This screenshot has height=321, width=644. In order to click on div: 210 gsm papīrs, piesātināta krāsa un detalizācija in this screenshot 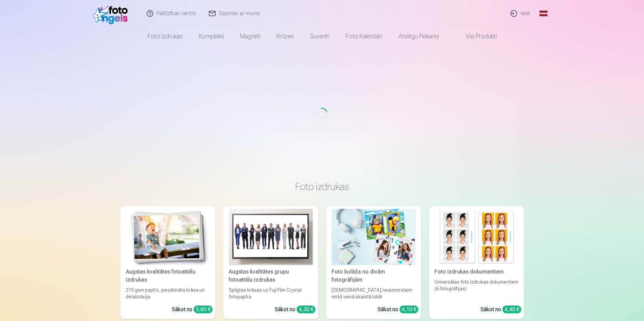, I will do `click(168, 294)`.